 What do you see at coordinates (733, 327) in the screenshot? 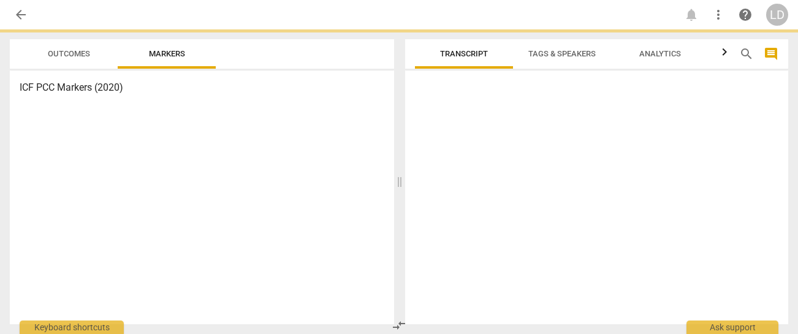
I see `div: Ask support` at bounding box center [733, 327].